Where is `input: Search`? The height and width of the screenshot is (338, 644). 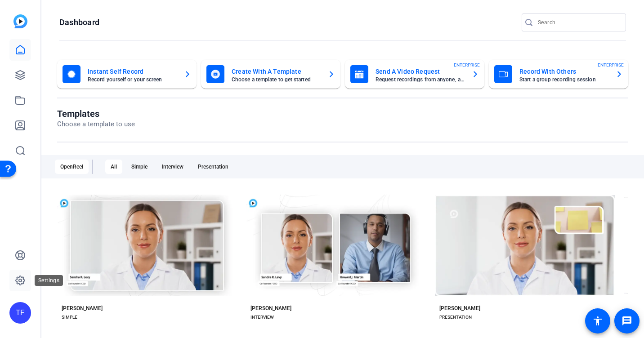
input: Search is located at coordinates (578, 23).